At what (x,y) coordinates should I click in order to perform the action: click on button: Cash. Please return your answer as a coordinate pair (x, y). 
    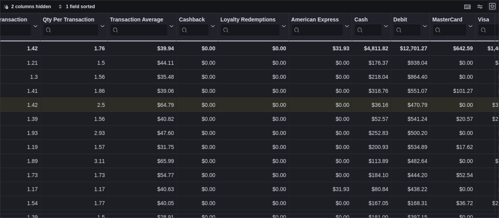
    Looking at the image, I should click on (371, 26).